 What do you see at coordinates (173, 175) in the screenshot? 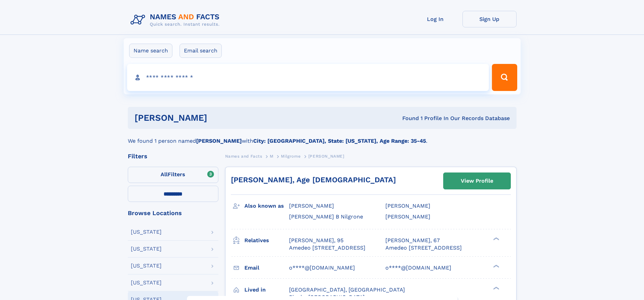
I see `label: Filters` at bounding box center [173, 175].